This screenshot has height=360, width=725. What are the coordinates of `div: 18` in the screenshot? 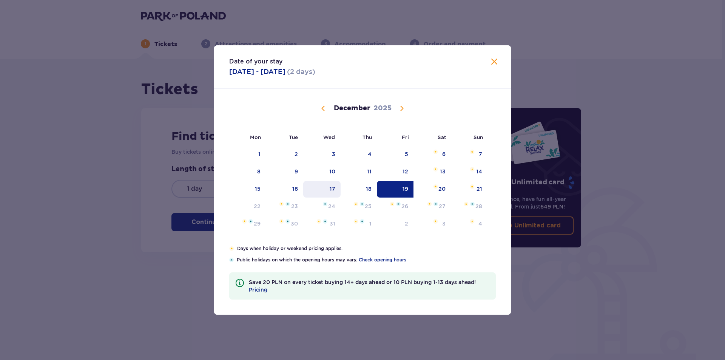 It's located at (369, 189).